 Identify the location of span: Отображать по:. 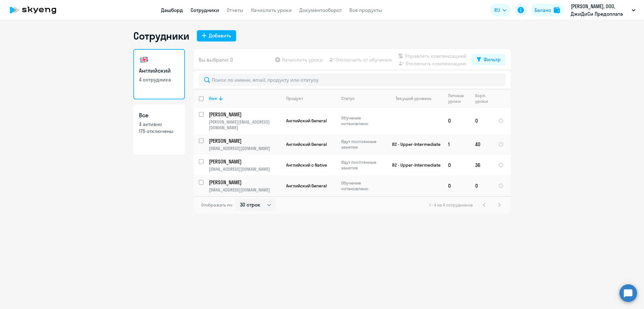
(217, 205).